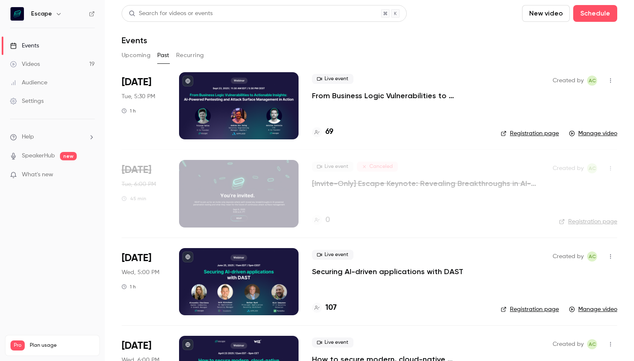 The height and width of the screenshot is (361, 634). Describe the element at coordinates (24, 46) in the screenshot. I see `div: Events` at that location.